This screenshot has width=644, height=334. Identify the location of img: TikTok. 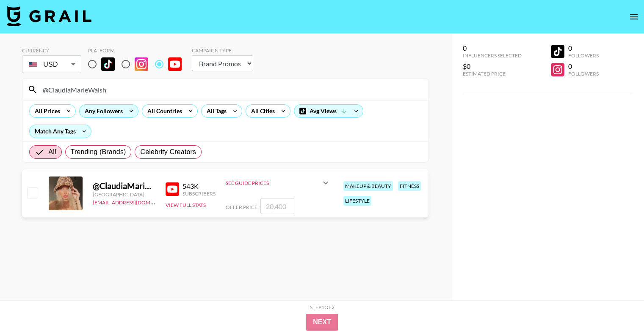
(108, 65).